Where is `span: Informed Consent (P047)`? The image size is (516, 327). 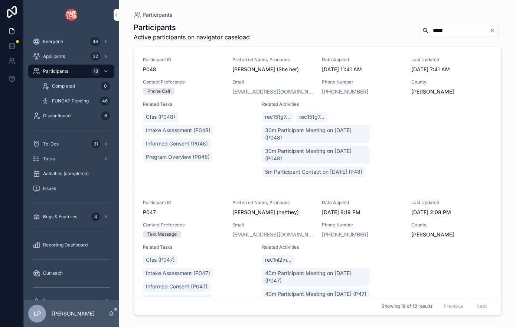 span: Informed Consent (P047) is located at coordinates (177, 286).